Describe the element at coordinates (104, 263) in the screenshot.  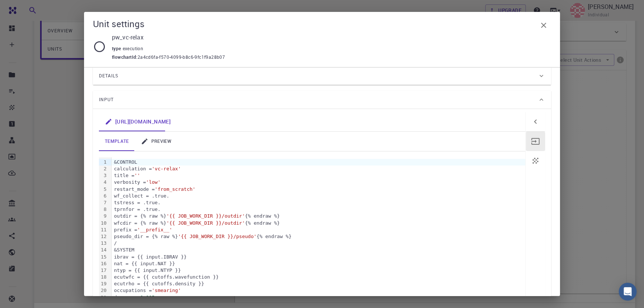
I see `div: 16` at that location.